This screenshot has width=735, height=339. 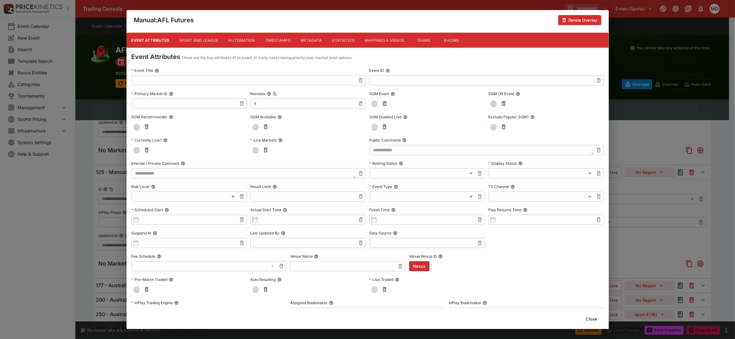 What do you see at coordinates (383, 163) in the screenshot?
I see `p: Betting Status` at bounding box center [383, 163].